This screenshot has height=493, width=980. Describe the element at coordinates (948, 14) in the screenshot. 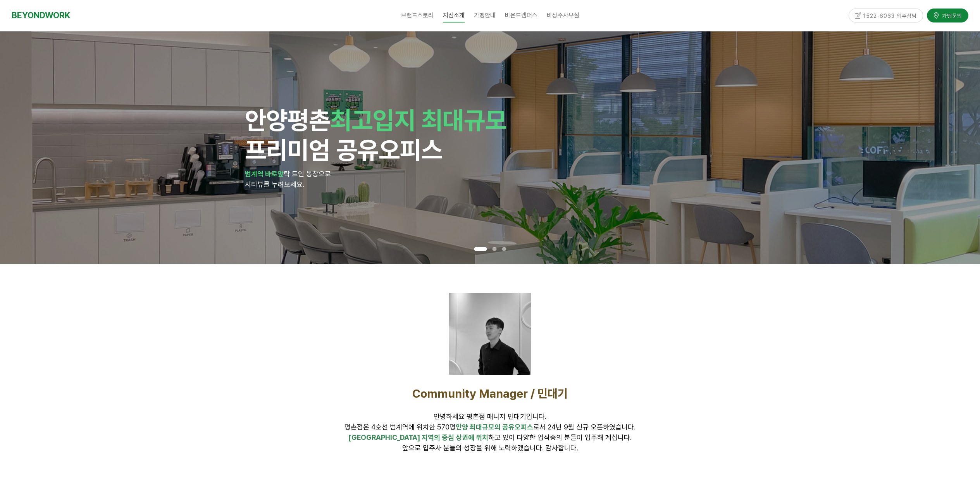

I see `a: 가맹문의` at that location.